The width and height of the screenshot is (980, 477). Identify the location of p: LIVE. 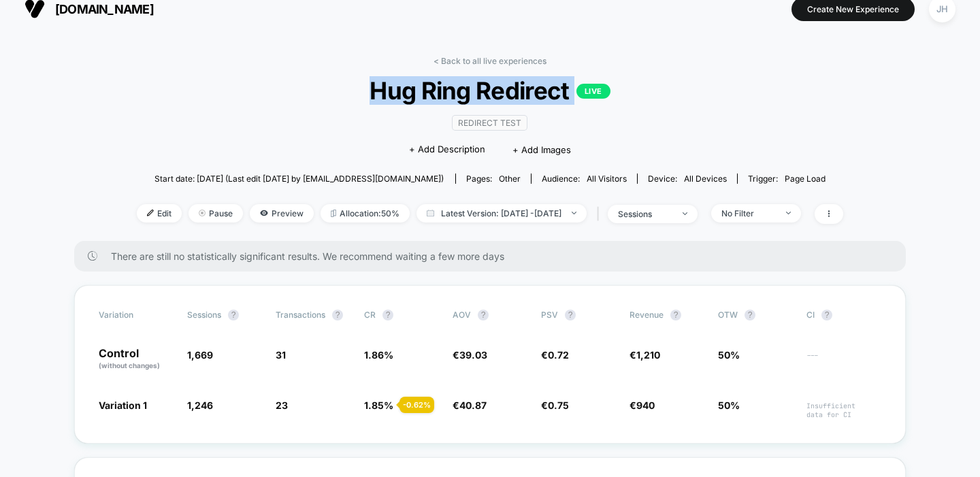
(593, 91).